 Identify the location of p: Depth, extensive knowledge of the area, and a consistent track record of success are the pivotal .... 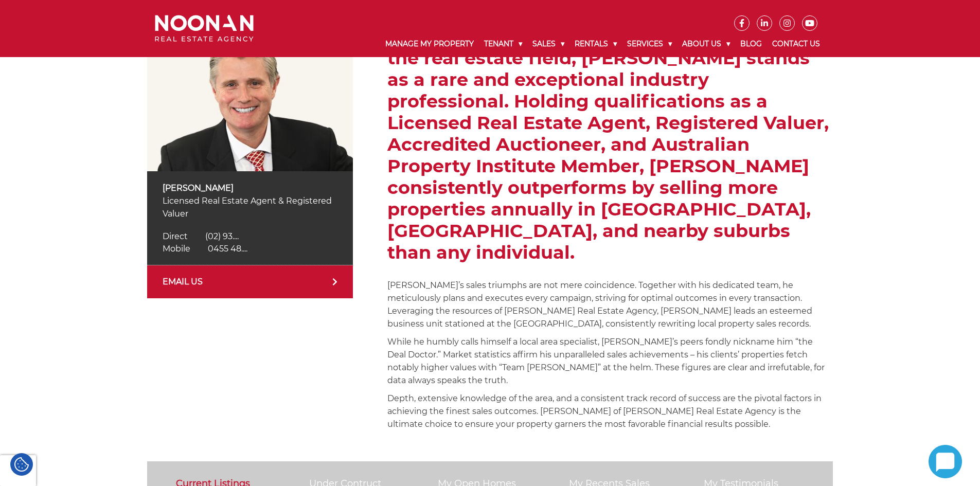
(610, 411).